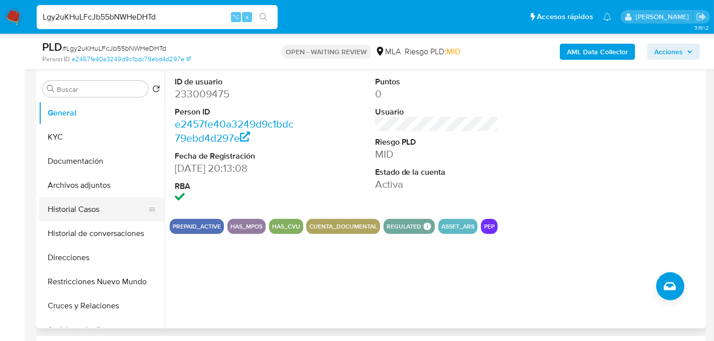 The image size is (714, 341). What do you see at coordinates (326, 52) in the screenshot?
I see `p: OPEN - WAITING REVIEW` at bounding box center [326, 52].